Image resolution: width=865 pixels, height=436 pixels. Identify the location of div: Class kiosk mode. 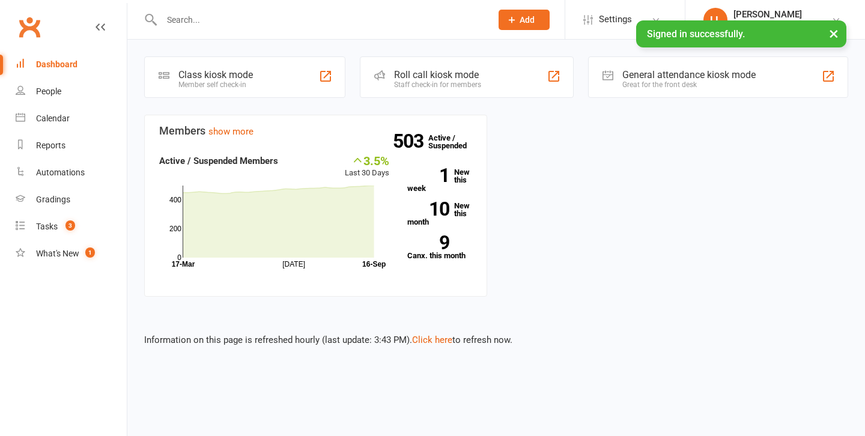
(216, 74).